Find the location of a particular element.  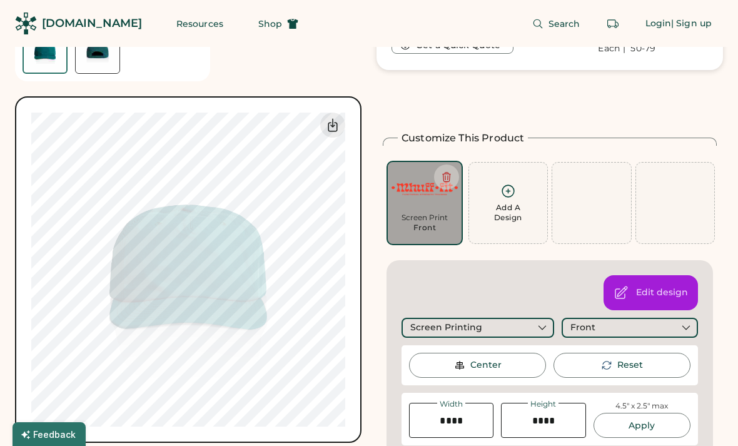

div: Open the design editor to change colors, background, and decoration method. is located at coordinates (661, 293).